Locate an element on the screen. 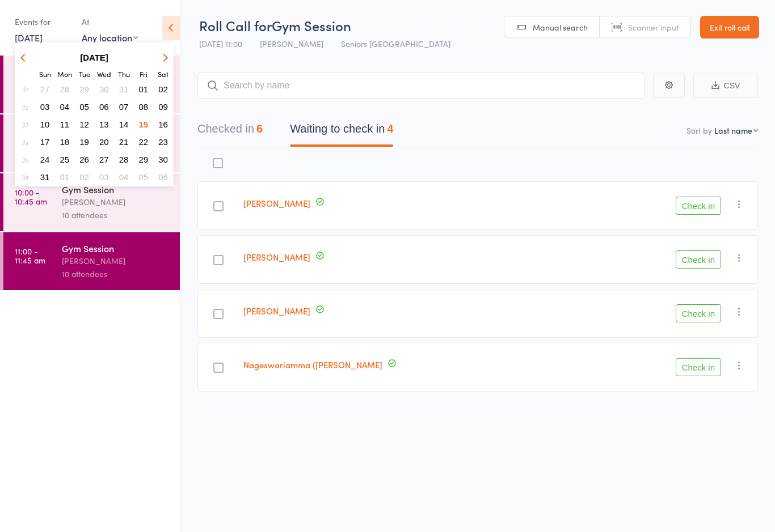 The image size is (775, 532). span: Gym Session is located at coordinates (311, 25).